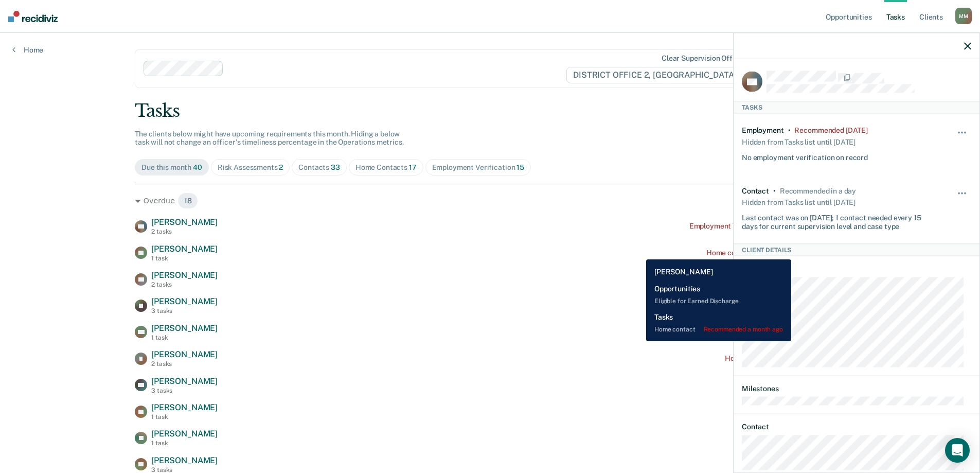 This screenshot has width=980, height=473. Describe the element at coordinates (857, 389) in the screenshot. I see `dt: Milestones` at that location.